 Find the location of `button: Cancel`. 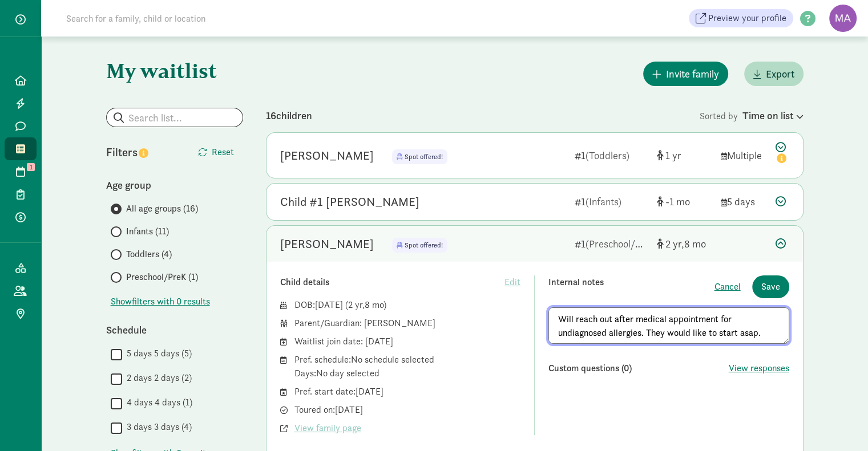

button: Cancel is located at coordinates (728, 287).